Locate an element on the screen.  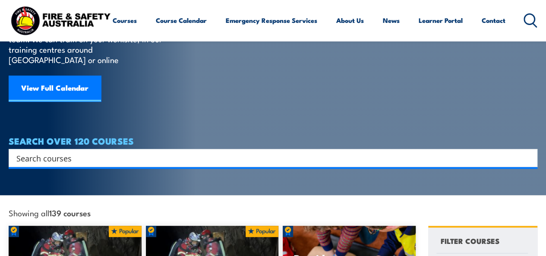
a: Learner Portal is located at coordinates (441, 20).